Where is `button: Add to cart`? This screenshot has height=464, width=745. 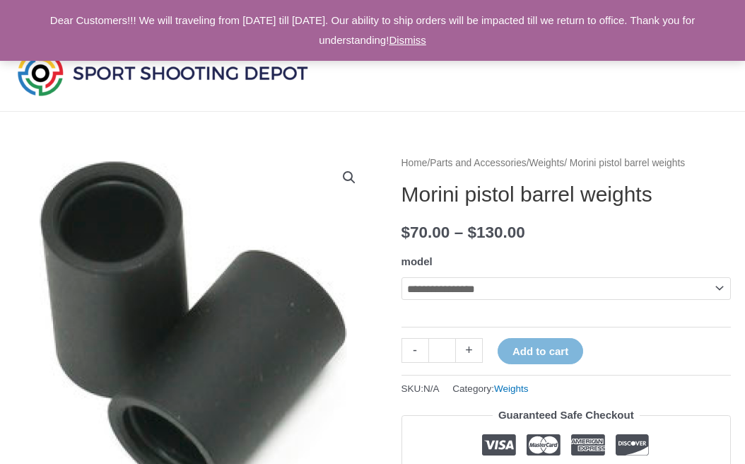
button: Add to cart is located at coordinates (540, 351).